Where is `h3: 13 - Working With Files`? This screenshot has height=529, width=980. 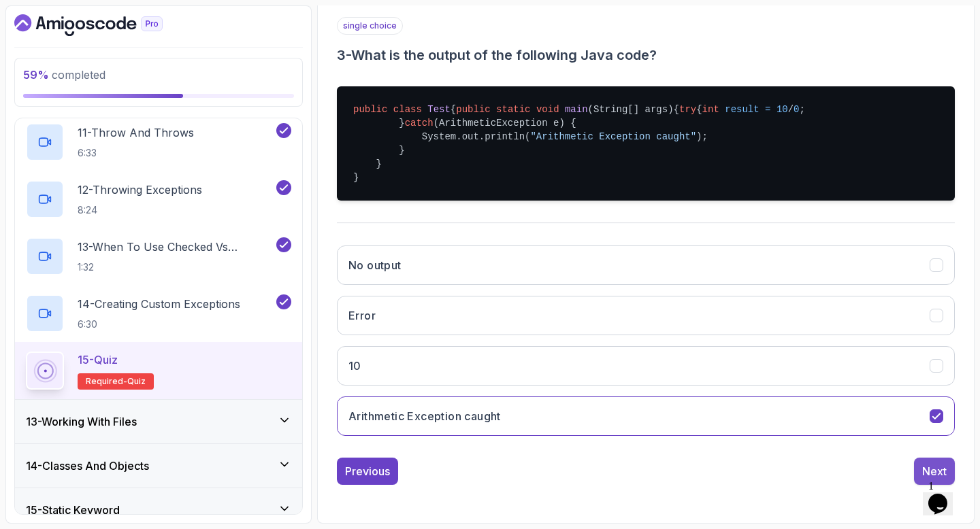 h3: 13 - Working With Files is located at coordinates (81, 422).